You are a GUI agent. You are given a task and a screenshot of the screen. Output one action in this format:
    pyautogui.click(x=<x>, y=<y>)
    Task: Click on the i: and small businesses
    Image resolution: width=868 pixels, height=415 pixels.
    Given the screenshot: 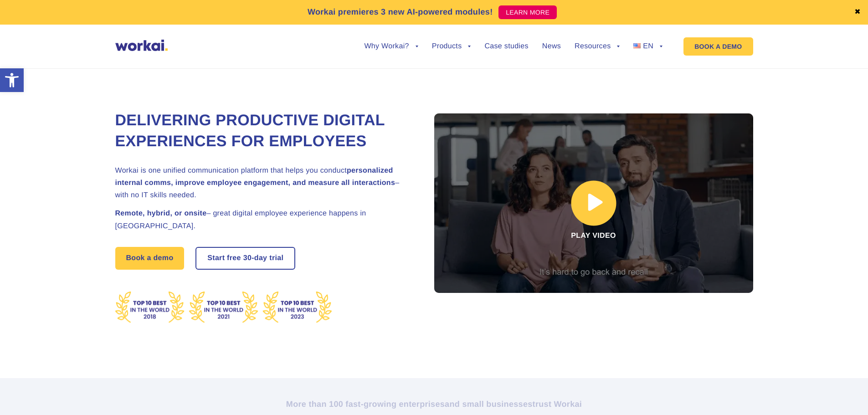 What is the action you would take?
    pyautogui.click(x=489, y=404)
    